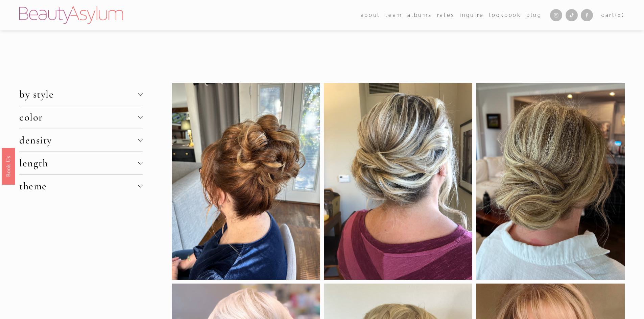  I want to click on button: color, so click(81, 117).